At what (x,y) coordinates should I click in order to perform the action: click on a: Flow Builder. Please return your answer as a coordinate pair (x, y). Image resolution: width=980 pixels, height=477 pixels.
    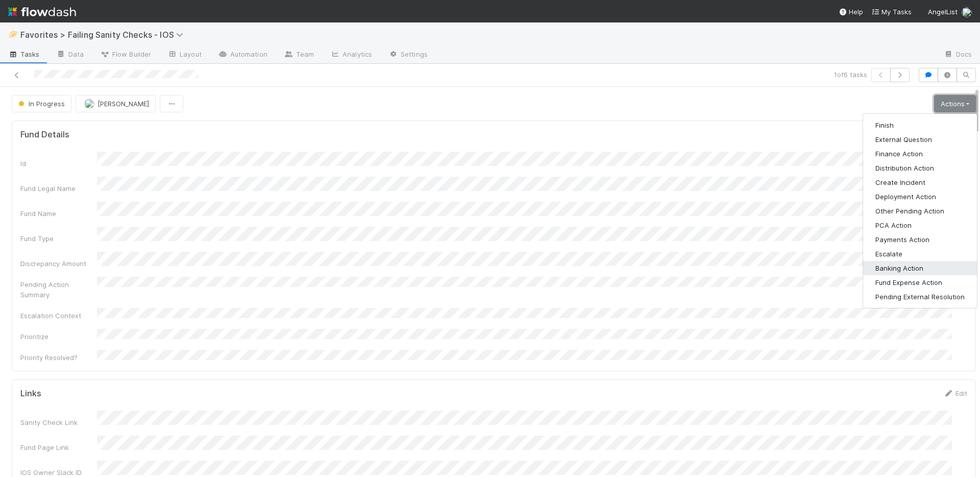
    Looking at the image, I should click on (125, 55).